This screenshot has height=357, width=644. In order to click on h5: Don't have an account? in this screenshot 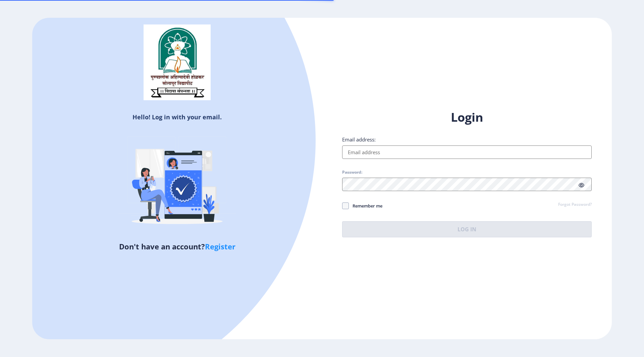, I will do `click(177, 247)`.